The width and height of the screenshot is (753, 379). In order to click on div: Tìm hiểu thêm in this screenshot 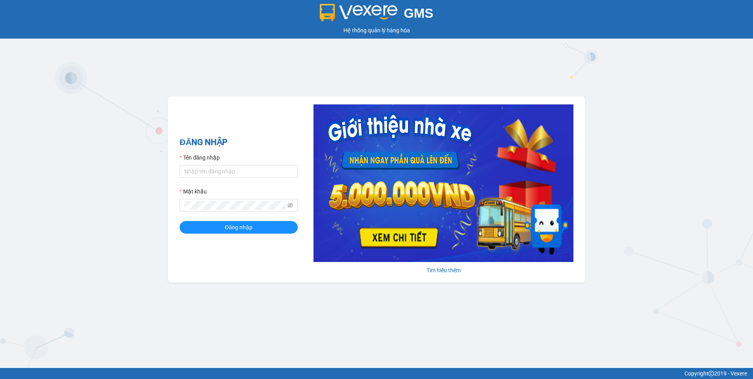, I will do `click(444, 270)`.